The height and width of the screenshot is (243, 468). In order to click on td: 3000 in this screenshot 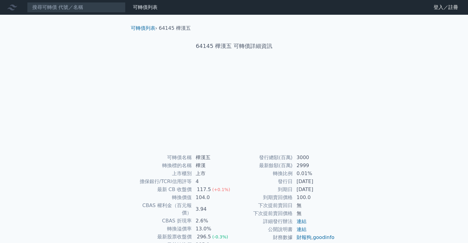, I will do `click(314, 158)`.